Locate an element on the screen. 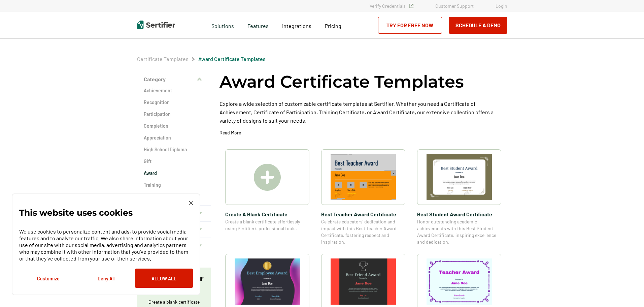 The height and width of the screenshot is (307, 644). a: Certificate Templates is located at coordinates (163, 59).